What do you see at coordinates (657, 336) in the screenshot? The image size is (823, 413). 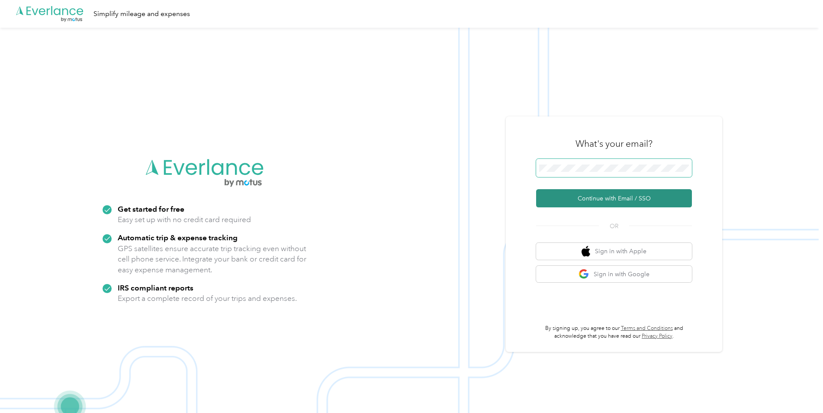 I see `a: Privacy Policy` at bounding box center [657, 336].